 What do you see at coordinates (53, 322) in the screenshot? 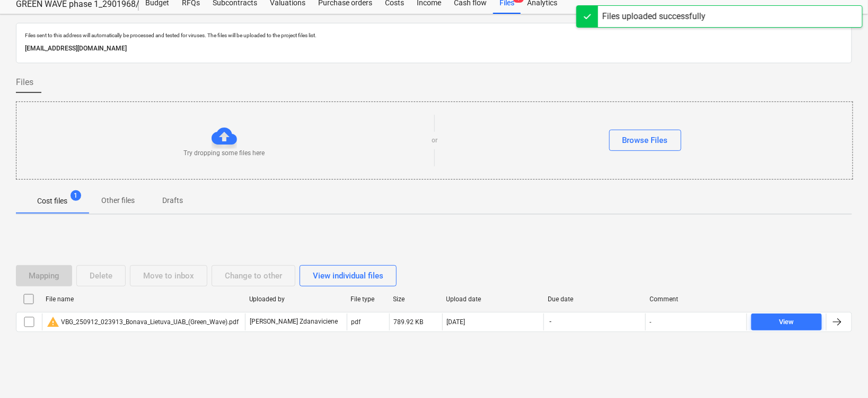
I see `span: warning` at bounding box center [53, 322].